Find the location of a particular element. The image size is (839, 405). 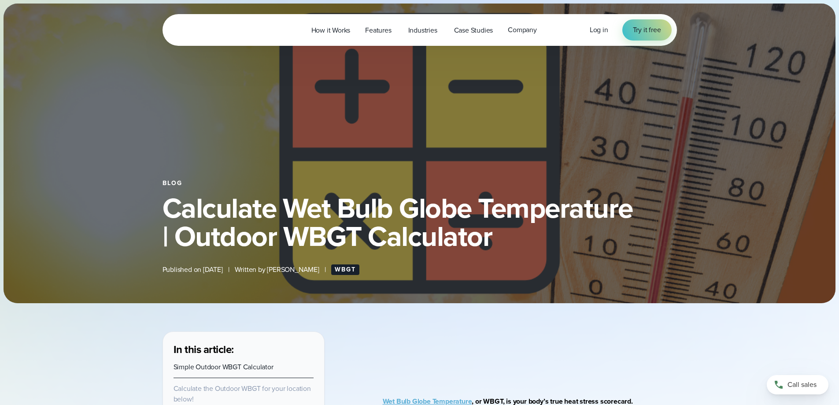

span: Log in is located at coordinates (599, 29).